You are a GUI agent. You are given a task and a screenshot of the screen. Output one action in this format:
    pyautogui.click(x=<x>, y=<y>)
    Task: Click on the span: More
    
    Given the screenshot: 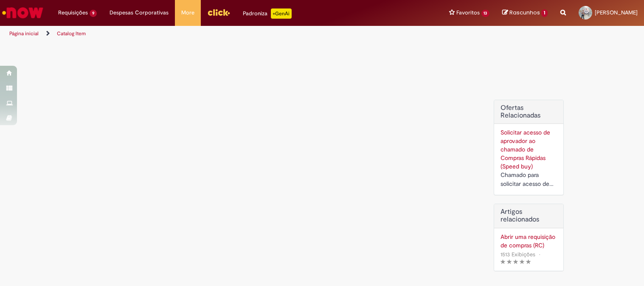 What is the action you would take?
    pyautogui.click(x=188, y=13)
    